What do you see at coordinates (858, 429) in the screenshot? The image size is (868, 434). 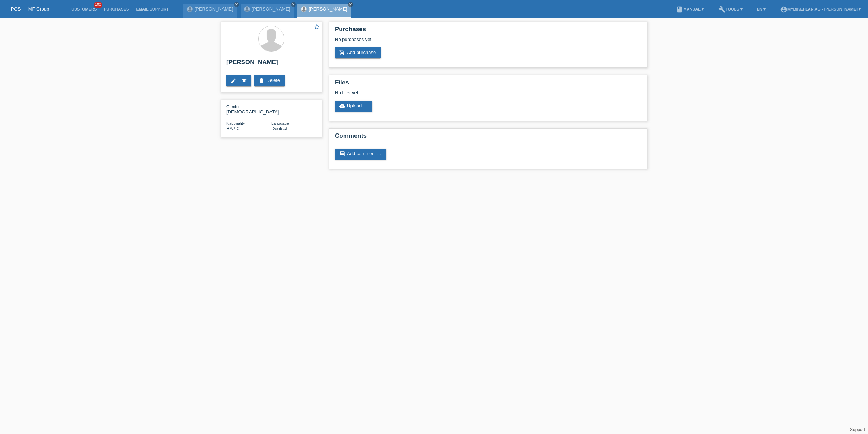 I see `a: Support` at bounding box center [858, 429].